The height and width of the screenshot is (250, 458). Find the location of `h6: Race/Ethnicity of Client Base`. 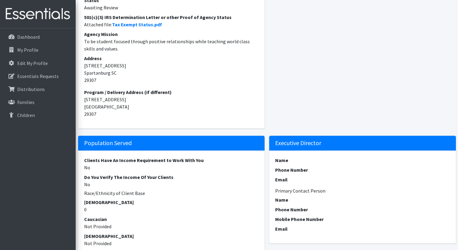

h6: Race/Ethnicity of Client Base is located at coordinates (171, 193).